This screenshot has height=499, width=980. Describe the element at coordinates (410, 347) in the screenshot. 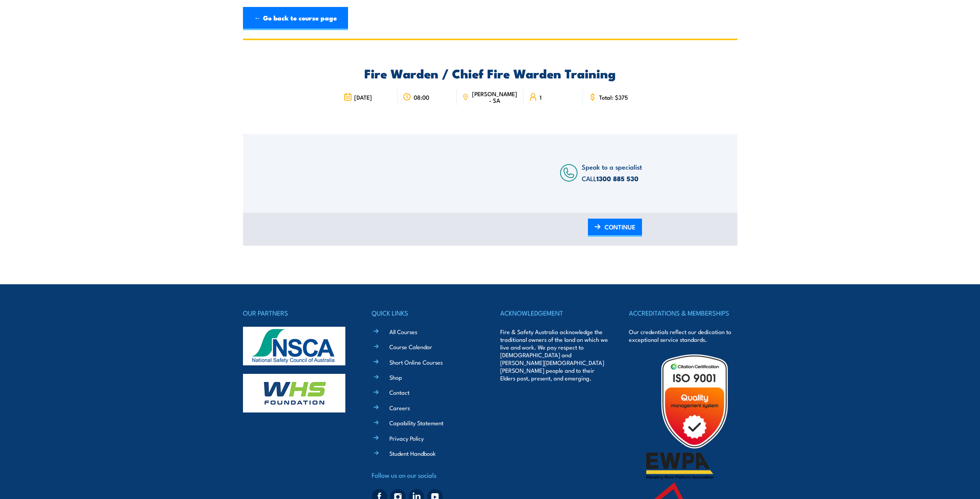

I see `a: Course Calendar` at that location.